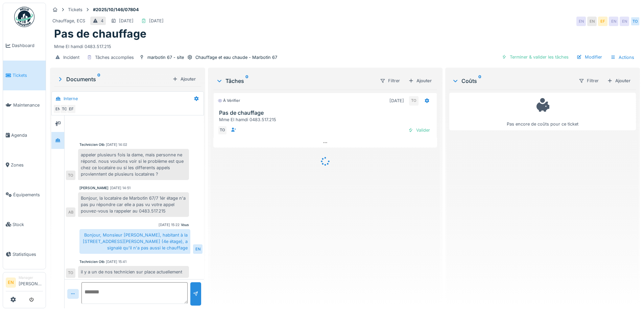 This screenshot has width=644, height=311. What do you see at coordinates (100, 34) in the screenshot?
I see `h1: Pas de chauffage` at bounding box center [100, 34].